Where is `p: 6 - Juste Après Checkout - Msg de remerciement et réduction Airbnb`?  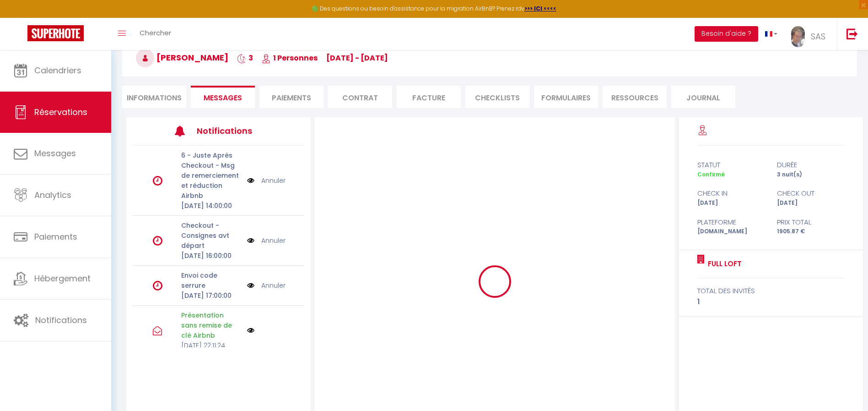 p: 6 - Juste Après Checkout - Msg de remerciement et réduction Airbnb is located at coordinates (211, 175).